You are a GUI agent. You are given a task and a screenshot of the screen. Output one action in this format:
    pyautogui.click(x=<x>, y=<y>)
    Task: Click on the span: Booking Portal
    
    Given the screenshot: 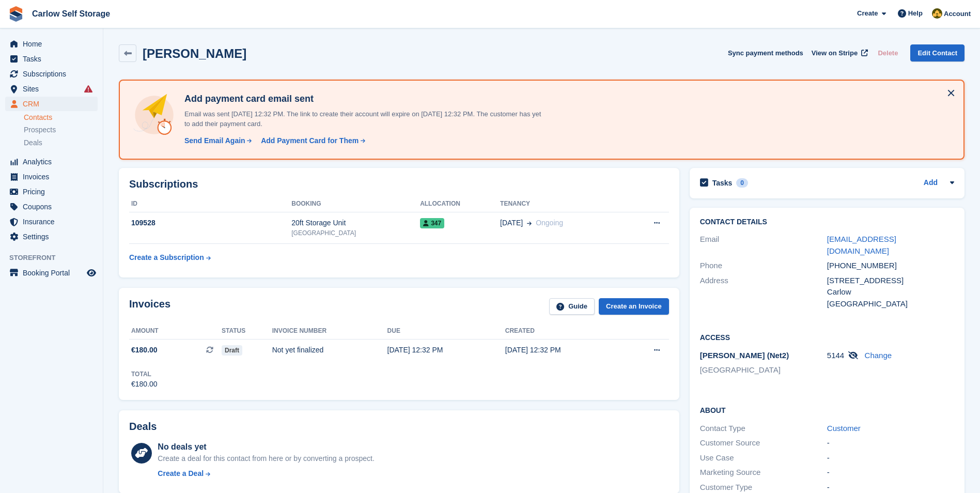 What is the action you would take?
    pyautogui.click(x=53, y=273)
    